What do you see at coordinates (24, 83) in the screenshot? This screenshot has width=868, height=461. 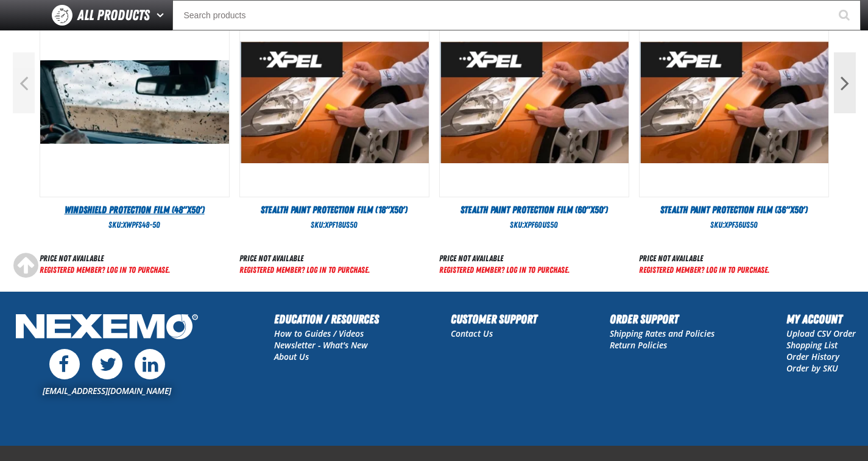 I see `button: Previous` at bounding box center [24, 83].